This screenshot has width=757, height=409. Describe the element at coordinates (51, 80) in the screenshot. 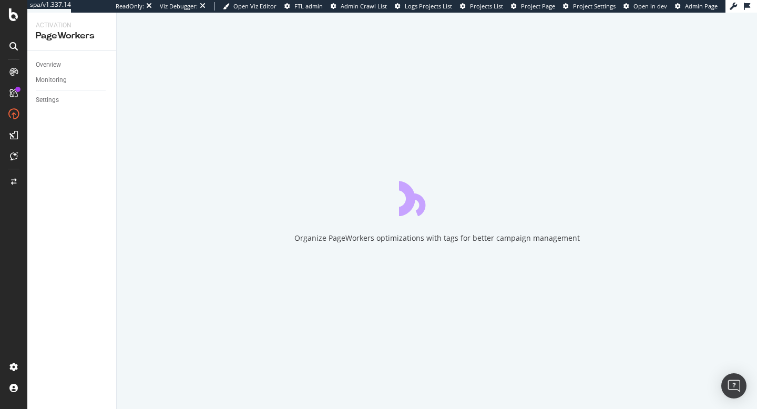

I see `div: Monitoring` at that location.